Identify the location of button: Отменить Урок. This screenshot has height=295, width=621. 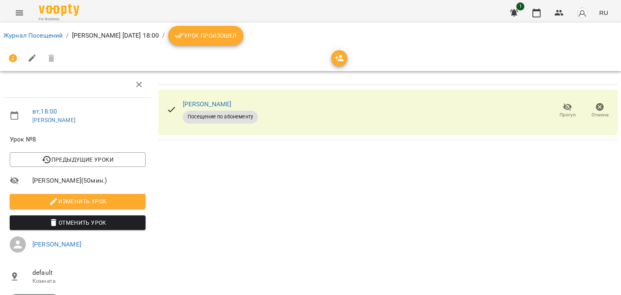
(78, 223).